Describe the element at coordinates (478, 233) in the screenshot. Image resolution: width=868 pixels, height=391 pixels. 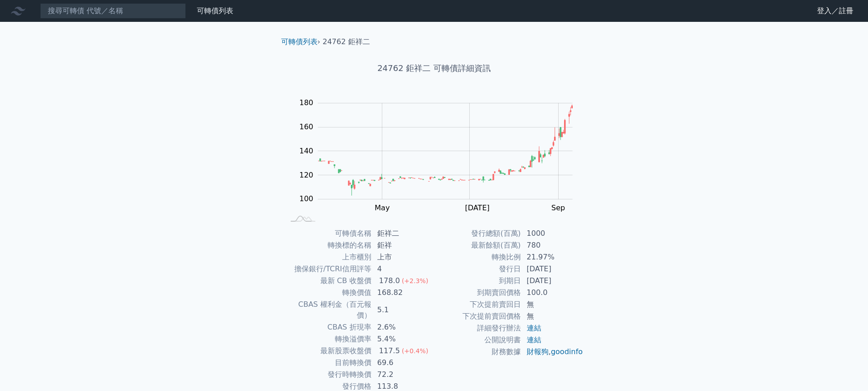
I see `td: 發行總額(百萬)` at that location.